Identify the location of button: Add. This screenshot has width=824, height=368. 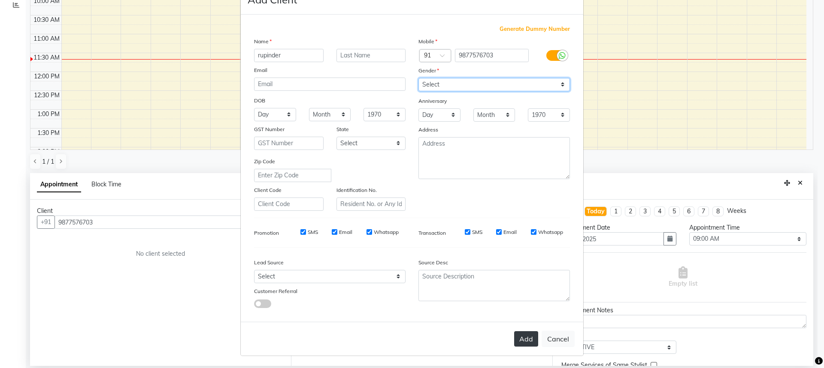
(526, 339).